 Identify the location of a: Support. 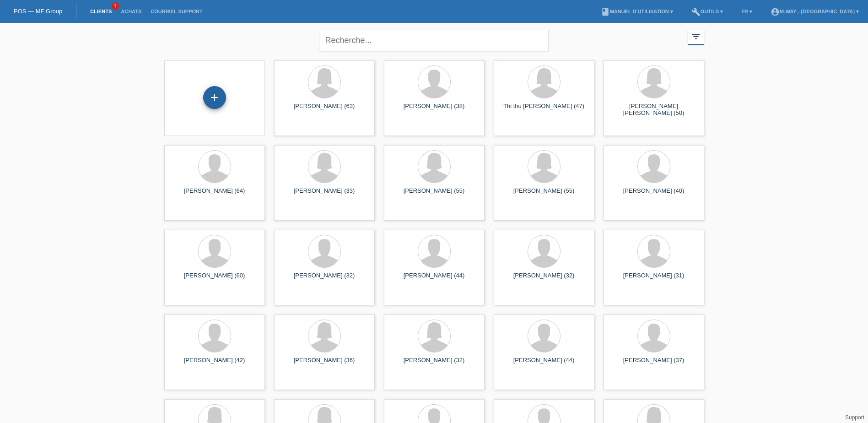
(855, 418).